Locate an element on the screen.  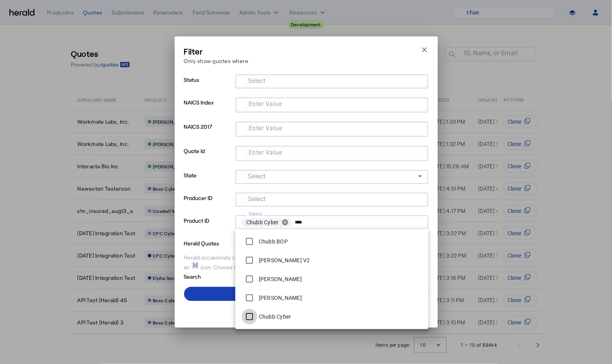
p: Producer ID is located at coordinates (208, 204).